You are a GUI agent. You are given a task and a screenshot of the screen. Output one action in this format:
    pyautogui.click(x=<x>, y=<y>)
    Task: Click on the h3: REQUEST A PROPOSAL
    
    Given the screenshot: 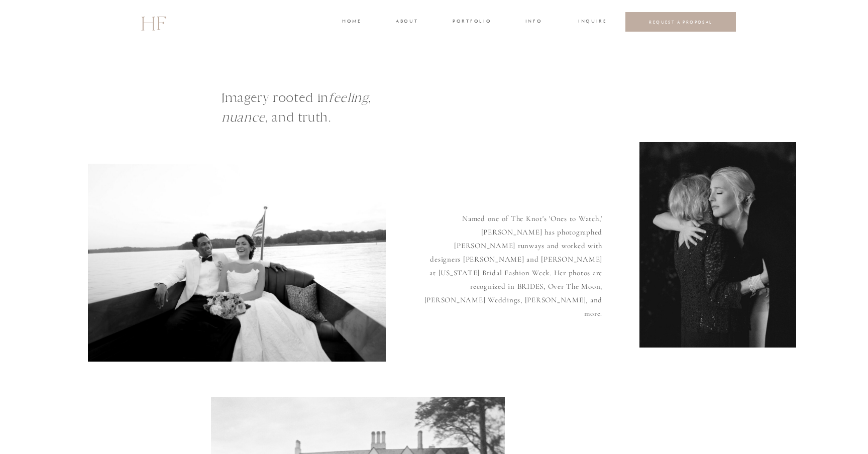 What is the action you would take?
    pyautogui.click(x=680, y=22)
    